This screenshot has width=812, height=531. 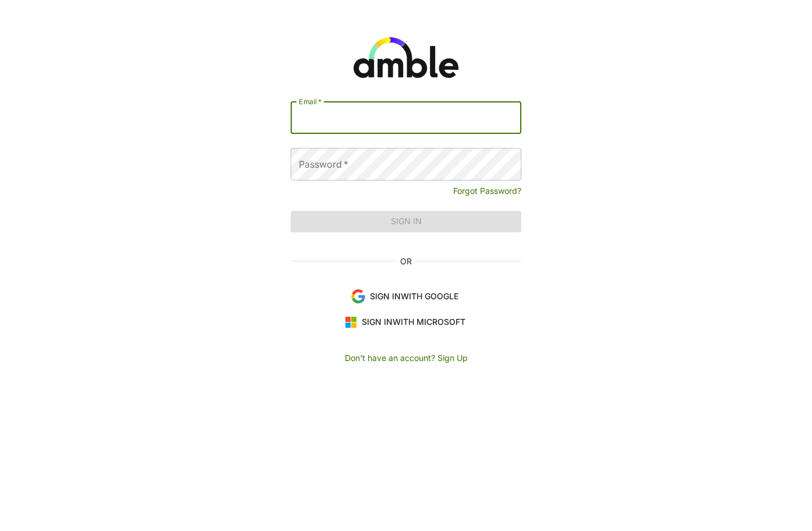 I want to click on button: Sign Inwith Google, so click(x=406, y=297).